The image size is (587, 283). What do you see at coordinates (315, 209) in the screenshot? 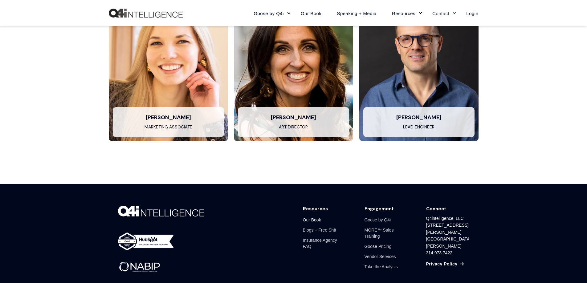
I see `div: Resources` at bounding box center [315, 209].